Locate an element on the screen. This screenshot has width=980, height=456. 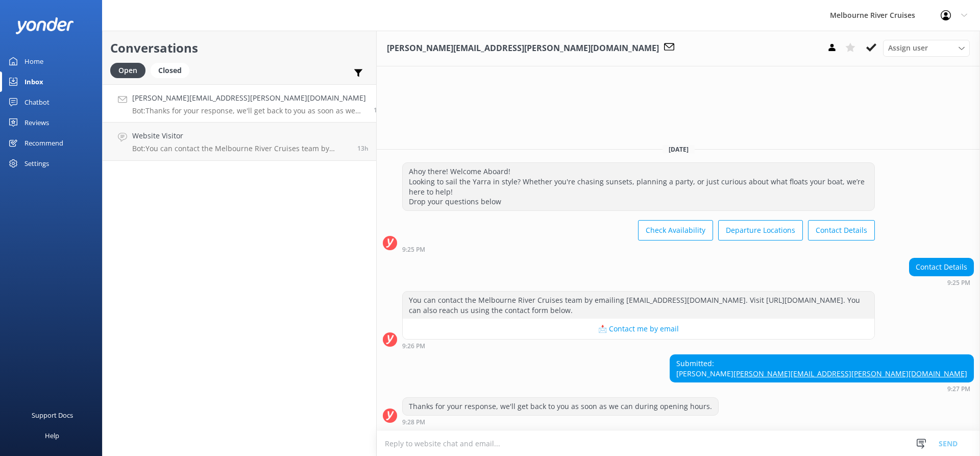
strong: 9:26 PM is located at coordinates (413, 346).